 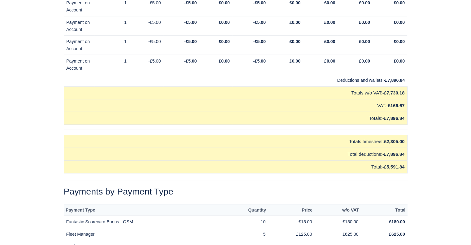 What do you see at coordinates (385, 210) in the screenshot?
I see `th: Total` at bounding box center [385, 210].